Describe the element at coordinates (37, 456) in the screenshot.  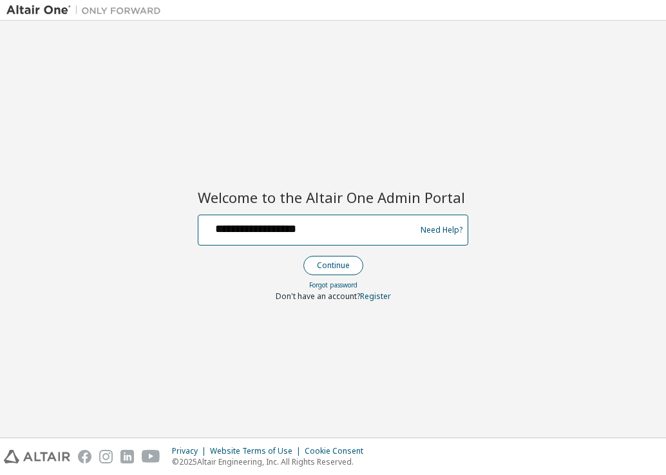
I see `img: altair_logo.svg` at that location.